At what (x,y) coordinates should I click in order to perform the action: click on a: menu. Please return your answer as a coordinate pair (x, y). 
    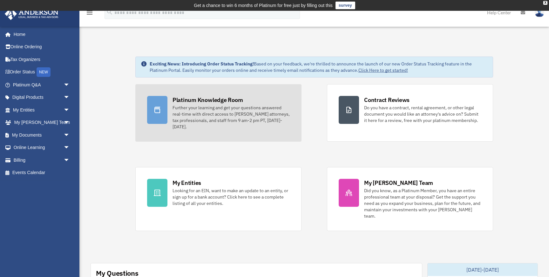
    Looking at the image, I should click on (90, 14).